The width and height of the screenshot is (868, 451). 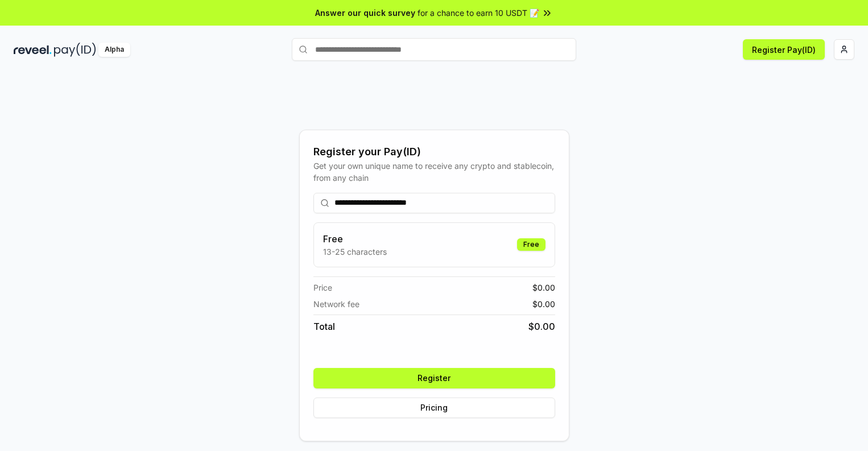 I want to click on p: 13-25 characters, so click(x=355, y=251).